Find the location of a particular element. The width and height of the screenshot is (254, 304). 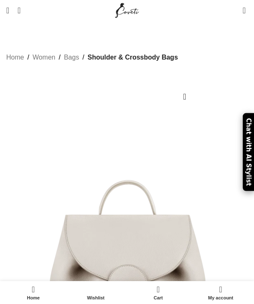

a: My account is located at coordinates (221, 293).